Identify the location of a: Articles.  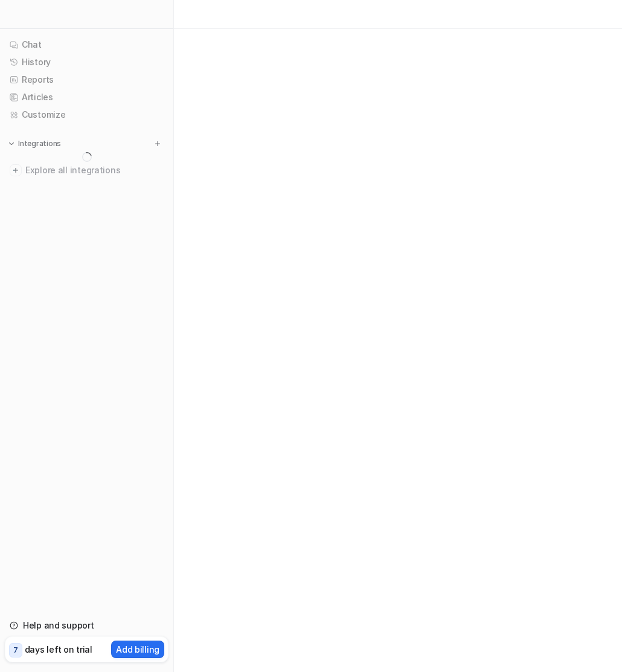
(86, 97).